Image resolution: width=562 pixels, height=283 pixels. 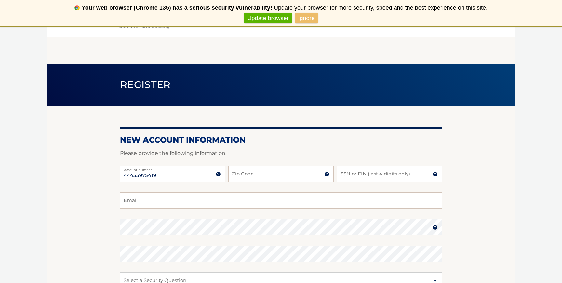 I want to click on span: Register, so click(x=145, y=85).